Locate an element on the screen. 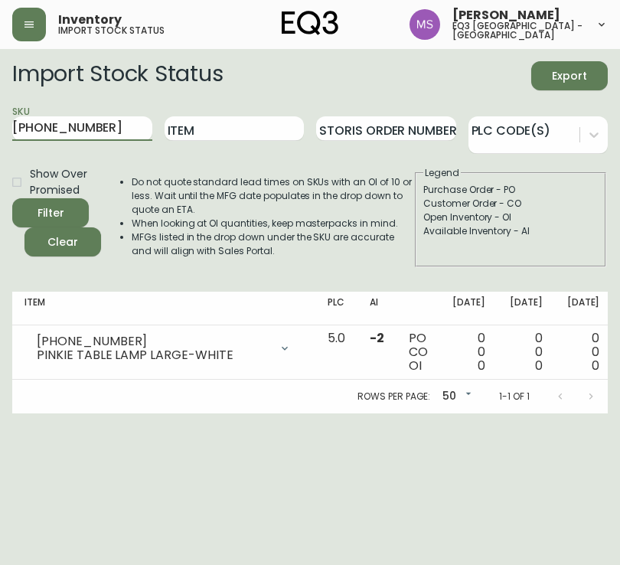 This screenshot has width=620, height=565. img: logo is located at coordinates (310, 23).